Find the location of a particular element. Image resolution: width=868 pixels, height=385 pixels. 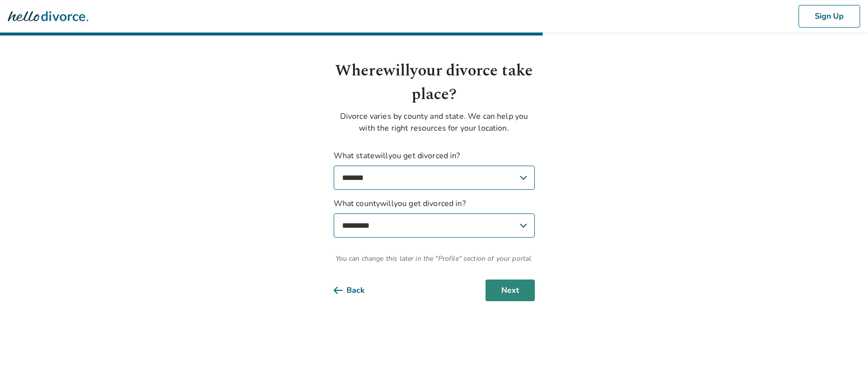

h1: Where will your divorce take place? is located at coordinates (434, 83).